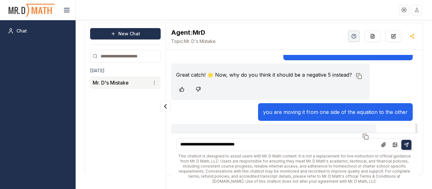 The width and height of the screenshot is (432, 189). What do you see at coordinates (193, 41) in the screenshot?
I see `span: Mr. D's Mistake` at bounding box center [193, 41].